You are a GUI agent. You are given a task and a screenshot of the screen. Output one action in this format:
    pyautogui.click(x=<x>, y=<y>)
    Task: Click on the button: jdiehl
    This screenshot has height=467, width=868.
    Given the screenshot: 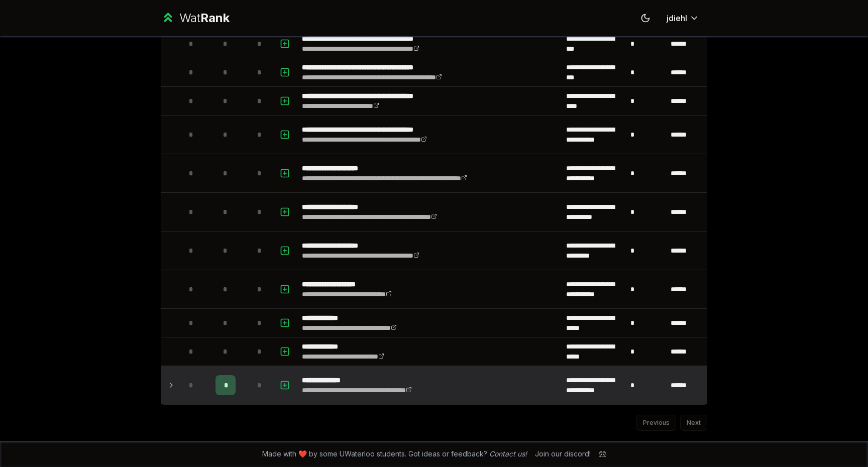 What is the action you would take?
    pyautogui.click(x=683, y=18)
    